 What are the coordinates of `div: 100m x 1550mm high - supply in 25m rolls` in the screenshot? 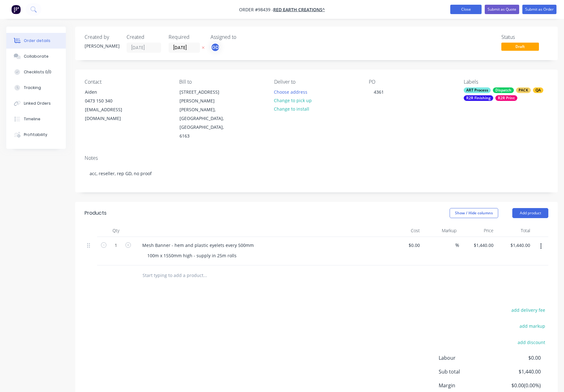 It's located at (192, 255).